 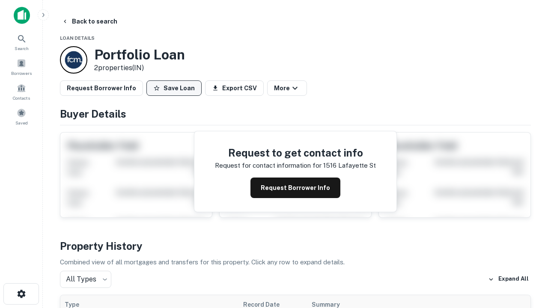 I want to click on span: Saved, so click(x=21, y=123).